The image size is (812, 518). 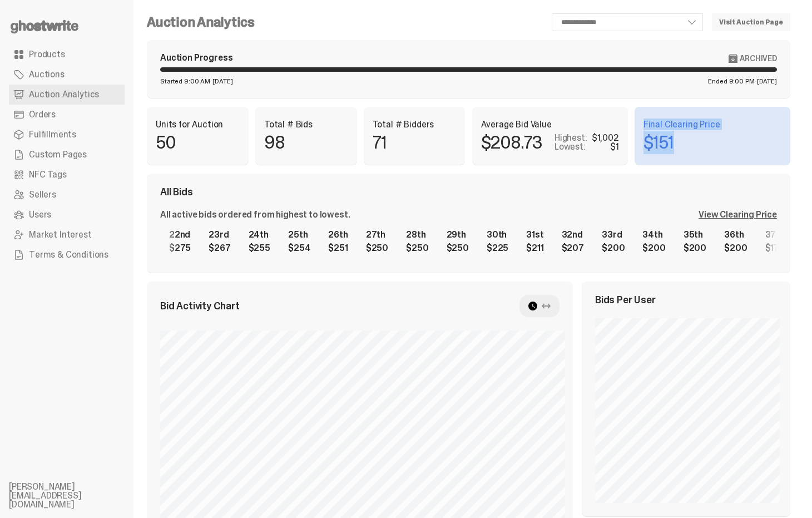 I want to click on div: View Clearing Price, so click(x=738, y=215).